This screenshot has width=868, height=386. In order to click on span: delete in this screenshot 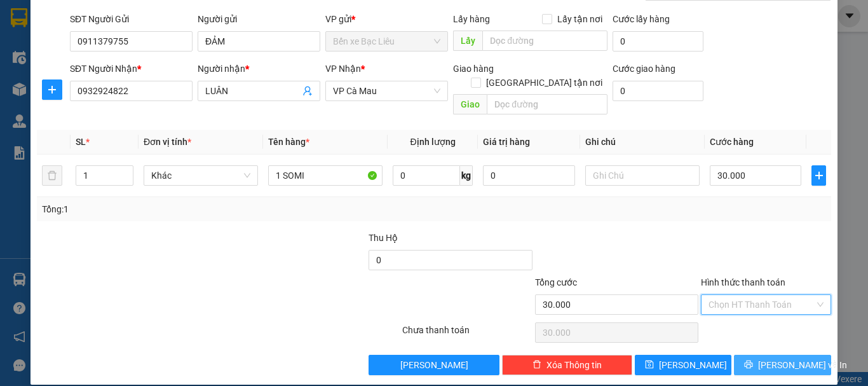, I will do `click(537, 365)`.